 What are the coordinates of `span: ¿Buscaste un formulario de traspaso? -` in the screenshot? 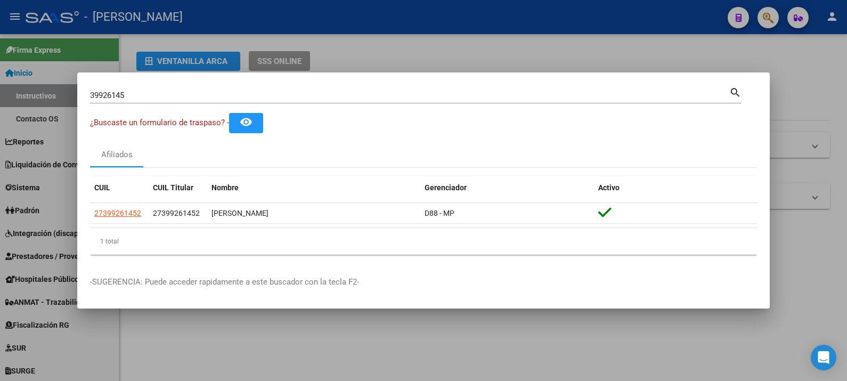 It's located at (159, 122).